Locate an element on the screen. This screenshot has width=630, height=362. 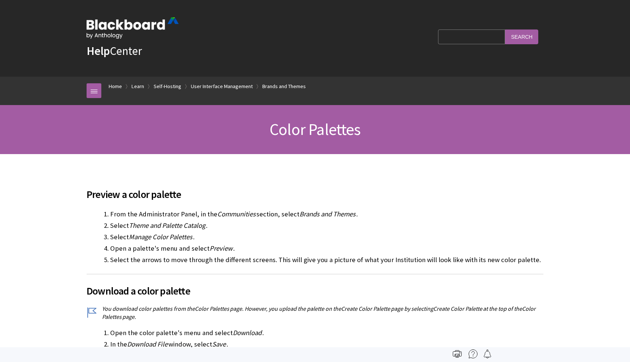
strong: Help is located at coordinates (98, 51).